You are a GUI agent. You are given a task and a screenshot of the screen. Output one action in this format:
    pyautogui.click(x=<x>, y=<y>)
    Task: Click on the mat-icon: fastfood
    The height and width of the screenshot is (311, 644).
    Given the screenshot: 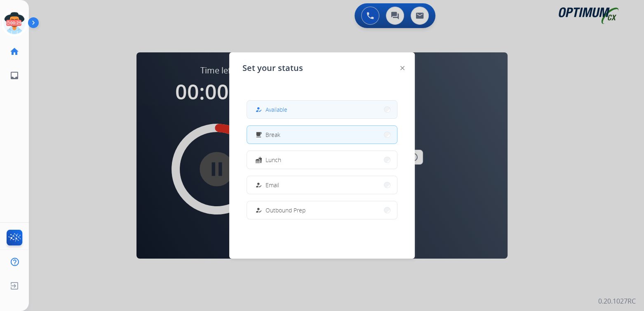 What is the action you would take?
    pyautogui.click(x=258, y=160)
    